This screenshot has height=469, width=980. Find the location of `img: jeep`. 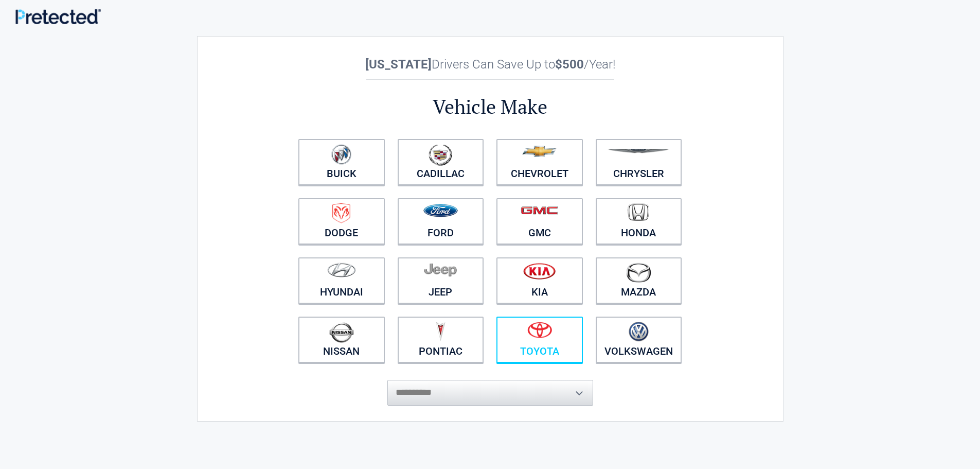

img: jeep is located at coordinates (441, 270).